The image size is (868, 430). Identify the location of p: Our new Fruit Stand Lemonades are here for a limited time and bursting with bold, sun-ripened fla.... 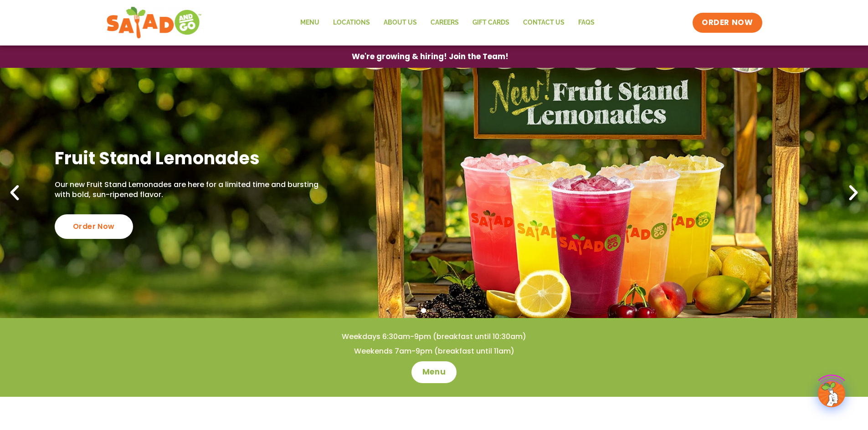
(188, 190).